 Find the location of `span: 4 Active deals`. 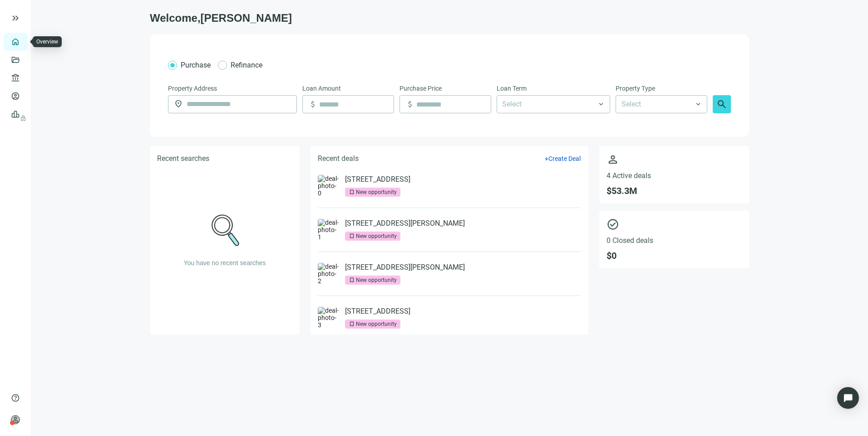

span: 4 Active deals is located at coordinates (674, 176).